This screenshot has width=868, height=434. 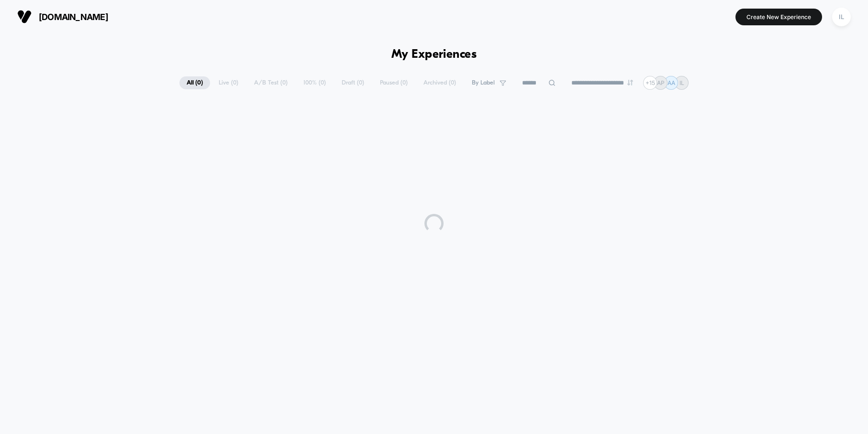 What do you see at coordinates (841, 17) in the screenshot?
I see `button: IL` at bounding box center [841, 17].